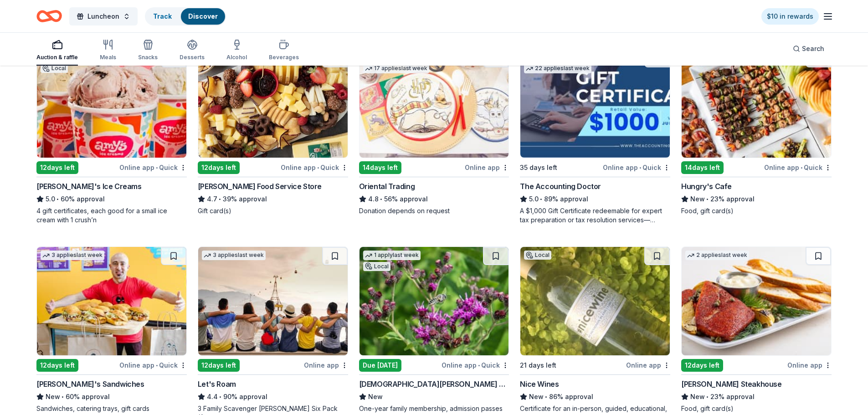 Image resolution: width=868 pixels, height=415 pixels. Describe the element at coordinates (236, 51) in the screenshot. I see `button: Alcohol` at that location.